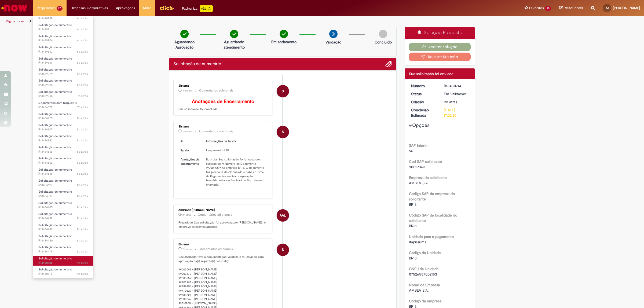  I want to click on span: 07526557002153, so click(423, 274).